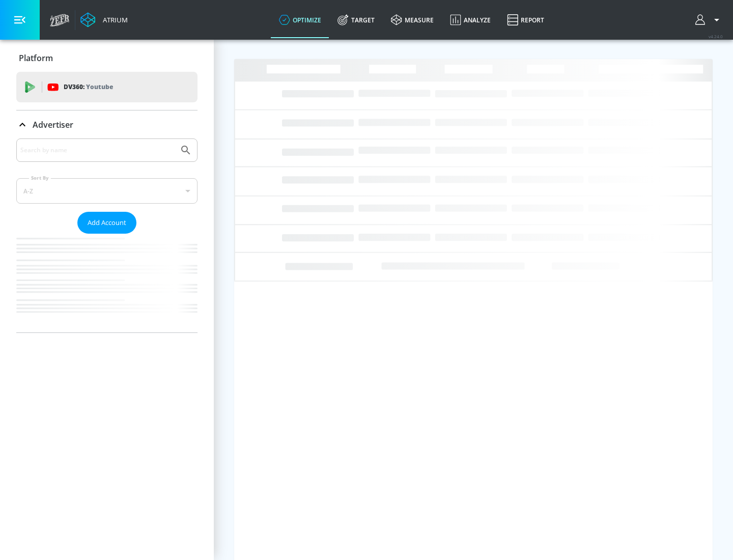 The width and height of the screenshot is (733, 560). Describe the element at coordinates (40, 178) in the screenshot. I see `label: Sort By` at that location.